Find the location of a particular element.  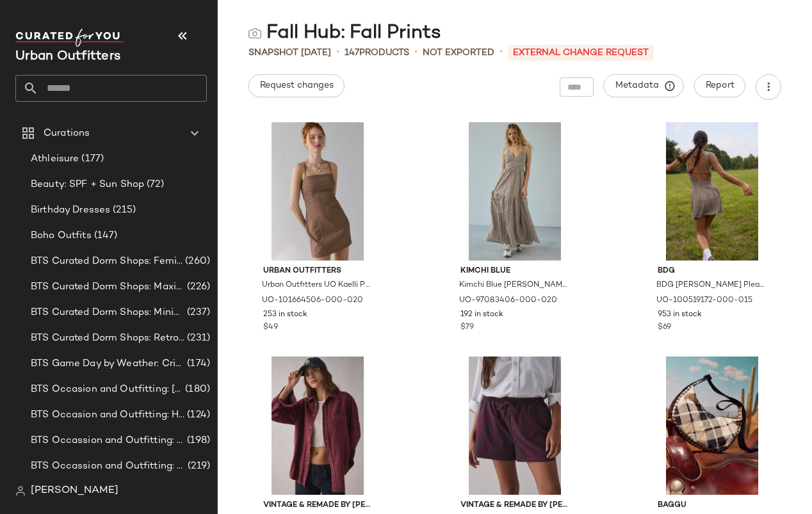

span: Birthday Dresses is located at coordinates (71, 210).